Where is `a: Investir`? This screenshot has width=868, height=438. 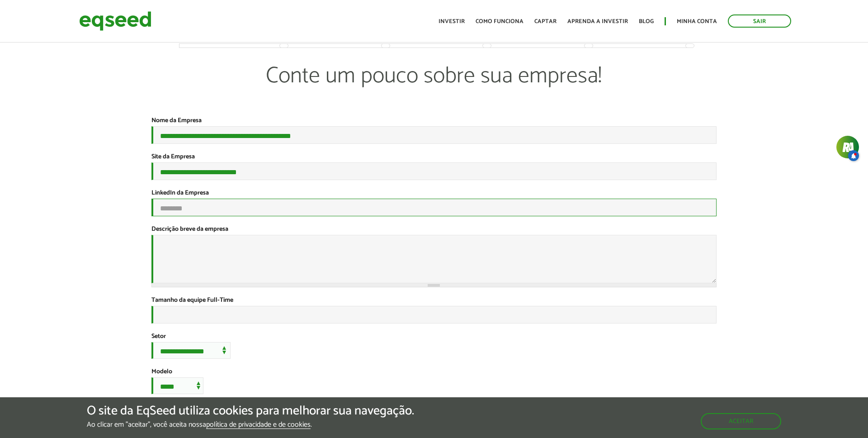
a: Investir is located at coordinates (452, 21).